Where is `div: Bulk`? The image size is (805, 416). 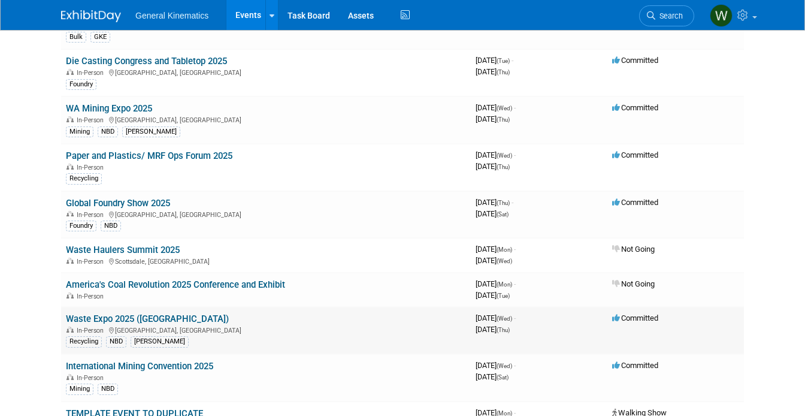
div: Bulk is located at coordinates (76, 37).